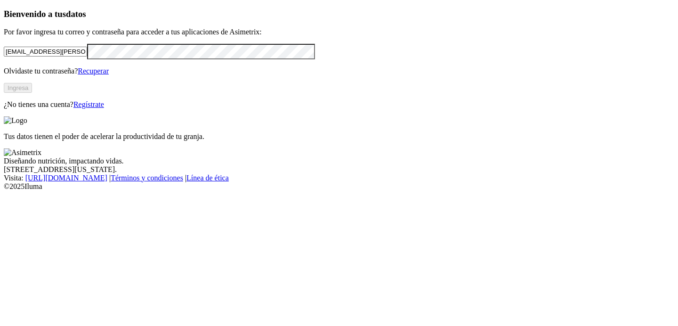  I want to click on a: Línea de ética, so click(208, 178).